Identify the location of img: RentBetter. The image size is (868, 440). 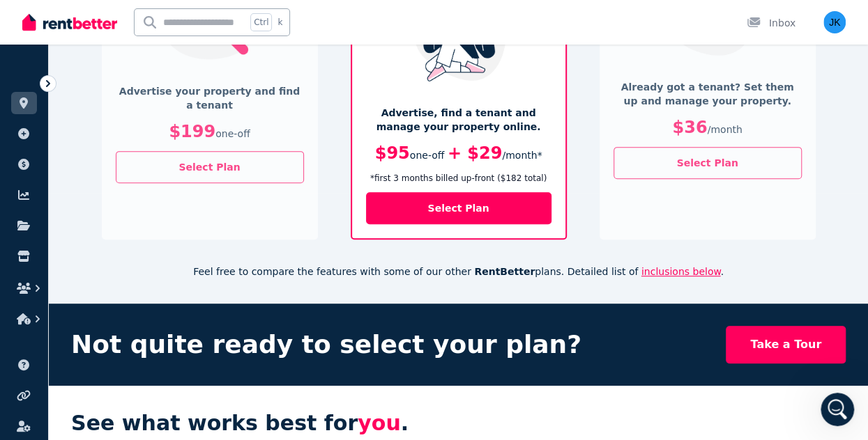
(70, 22).